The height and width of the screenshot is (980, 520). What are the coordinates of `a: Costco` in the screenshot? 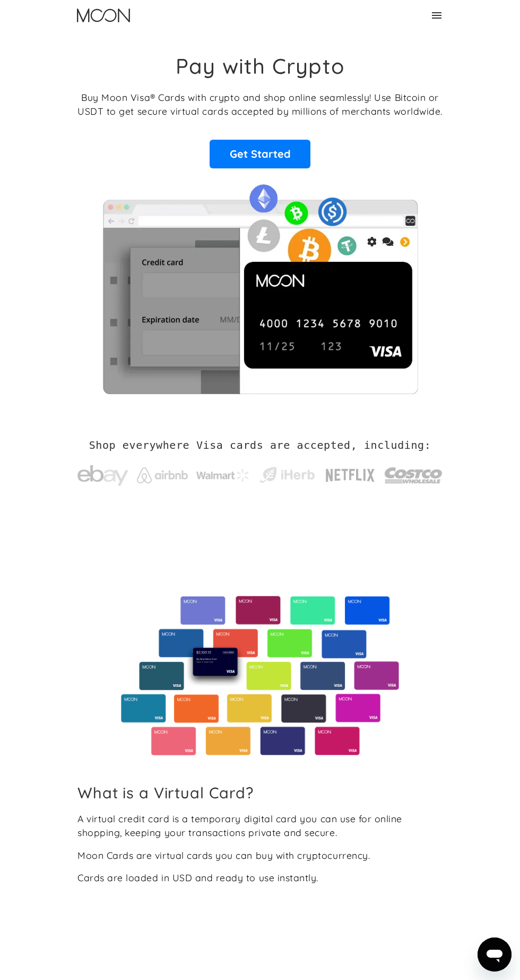 It's located at (413, 473).